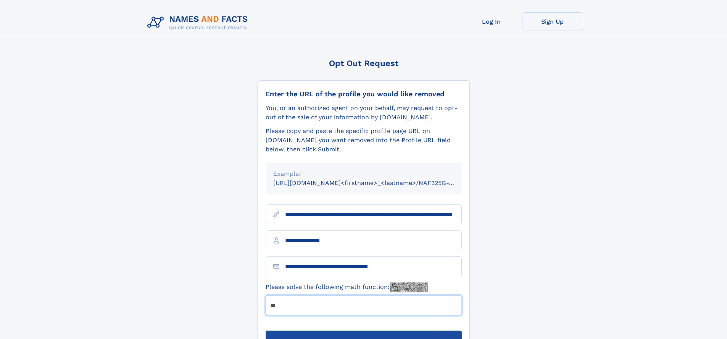  Describe the element at coordinates (347, 287) in the screenshot. I see `label: Please solve the following math function:` at that location.